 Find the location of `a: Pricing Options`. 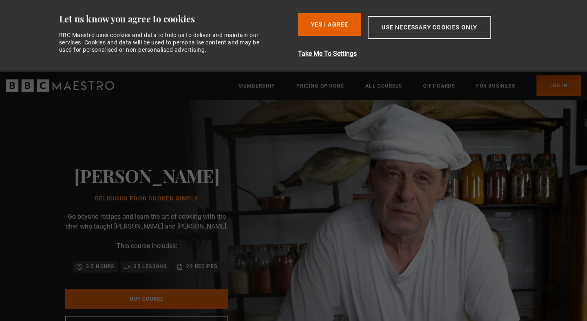

a: Pricing Options is located at coordinates (320, 86).